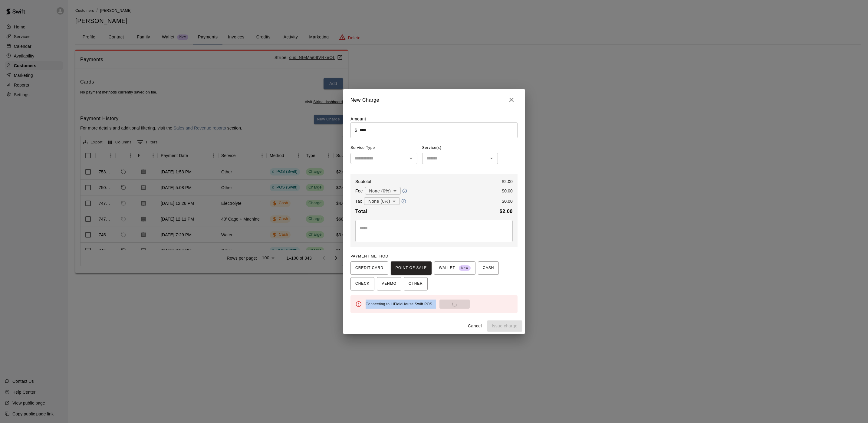 This screenshot has height=423, width=868. What do you see at coordinates (511, 100) in the screenshot?
I see `button: Close` at bounding box center [511, 100].